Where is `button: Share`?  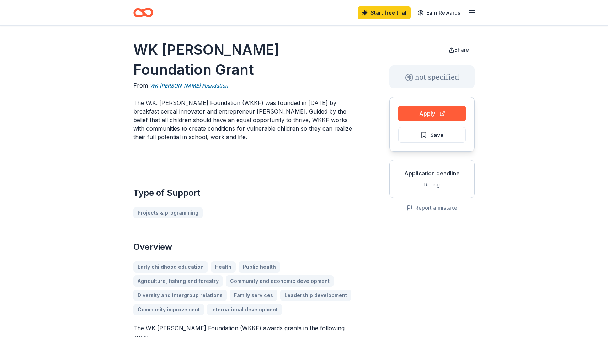
button: Share is located at coordinates (459, 50).